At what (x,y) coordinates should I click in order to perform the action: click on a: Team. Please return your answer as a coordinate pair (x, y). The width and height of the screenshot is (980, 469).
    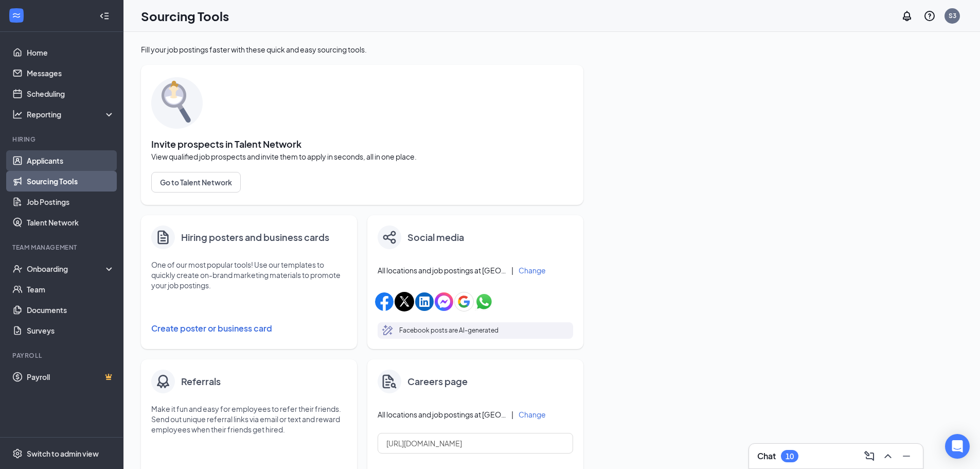
    Looking at the image, I should click on (70, 289).